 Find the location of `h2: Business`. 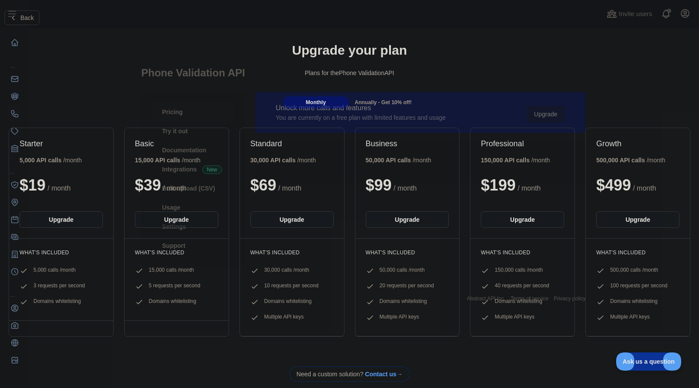

h2: Business is located at coordinates (407, 144).